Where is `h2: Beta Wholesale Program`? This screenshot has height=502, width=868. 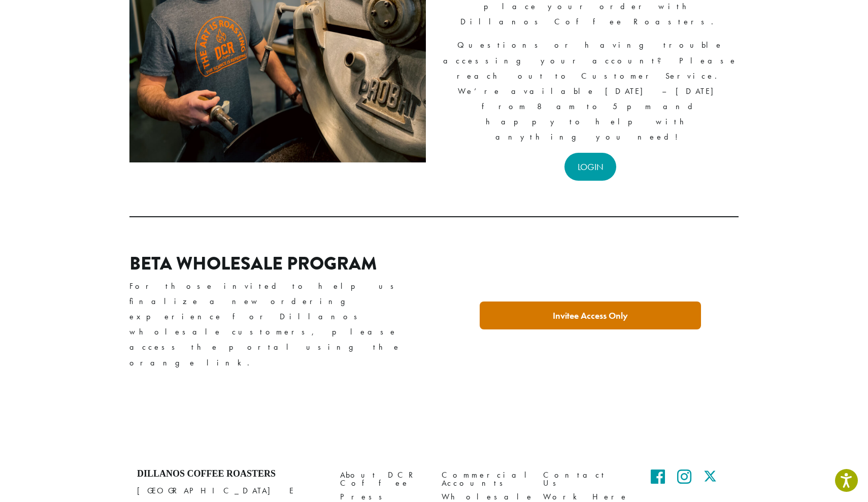
h2: Beta Wholesale Program is located at coordinates (277, 263).